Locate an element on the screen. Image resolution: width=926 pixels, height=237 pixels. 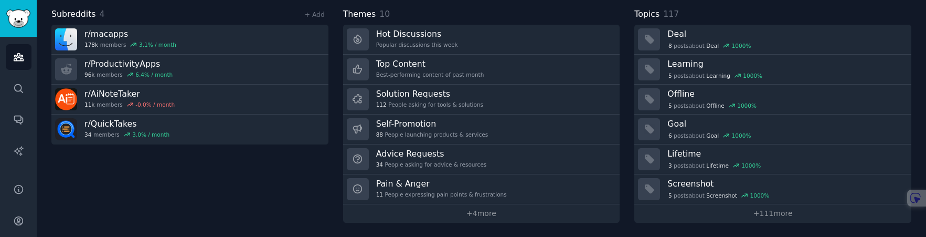
h3: r/ AiNoteTaker is located at coordinates (130, 93).